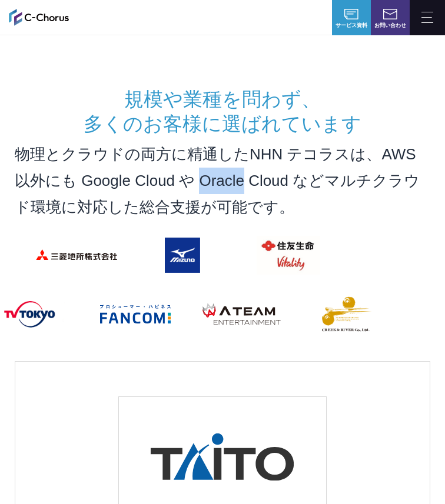 This screenshot has height=504, width=445. What do you see at coordinates (222, 460) in the screenshot?
I see `img: 株式会社タイトー` at bounding box center [222, 460].